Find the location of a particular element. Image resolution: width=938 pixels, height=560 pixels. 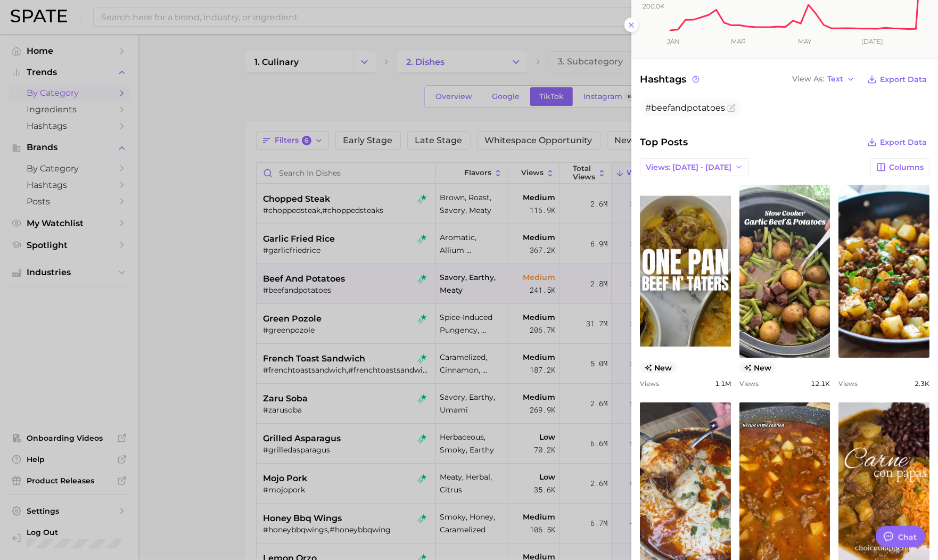

span: 12.1k is located at coordinates (821, 383).